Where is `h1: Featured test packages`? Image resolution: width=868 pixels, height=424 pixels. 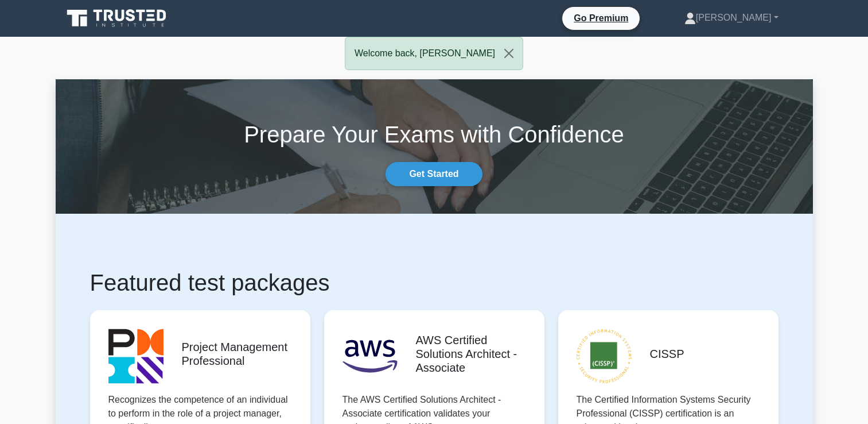
h1: Featured test packages is located at coordinates (434, 283).